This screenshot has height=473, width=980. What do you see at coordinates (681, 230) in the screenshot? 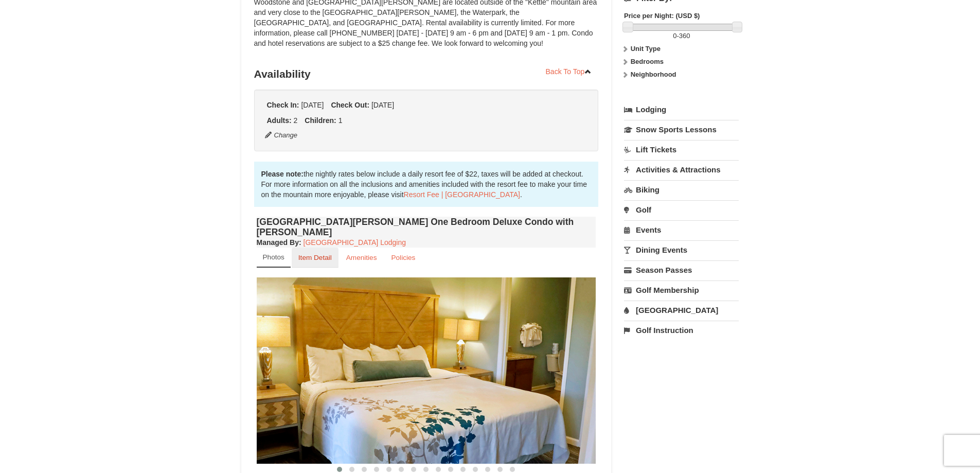
I see `a: Events` at bounding box center [681, 230].